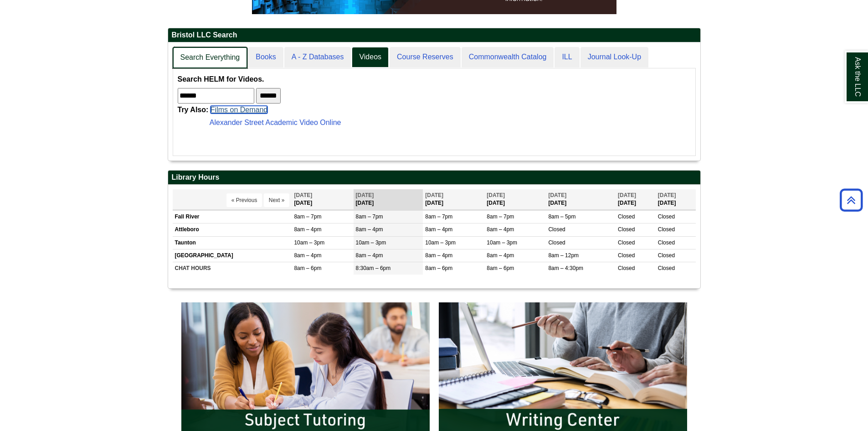 The image size is (868, 431). What do you see at coordinates (317, 57) in the screenshot?
I see `a: A - Z Databases` at bounding box center [317, 57].